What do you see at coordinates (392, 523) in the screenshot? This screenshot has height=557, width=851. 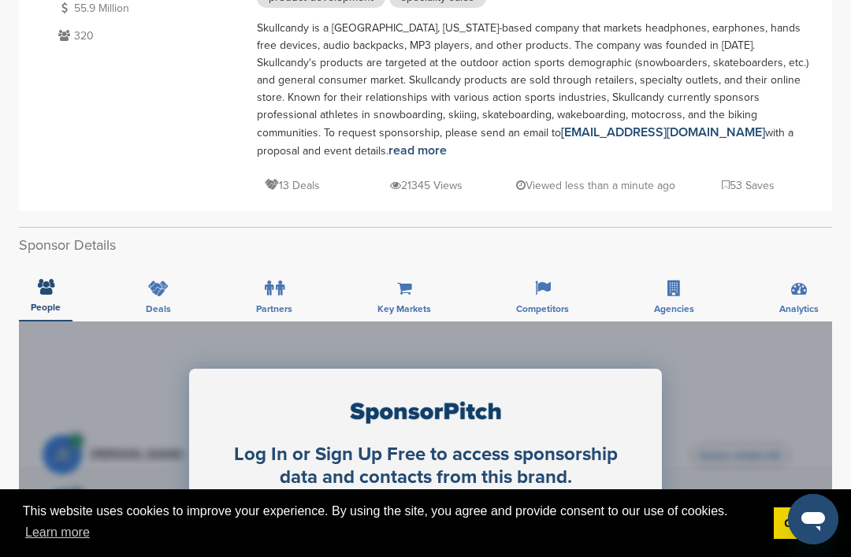 I see `span: This website uses cookies to improve your experience. By using the site, you agree and provide co...` at bounding box center [392, 523].